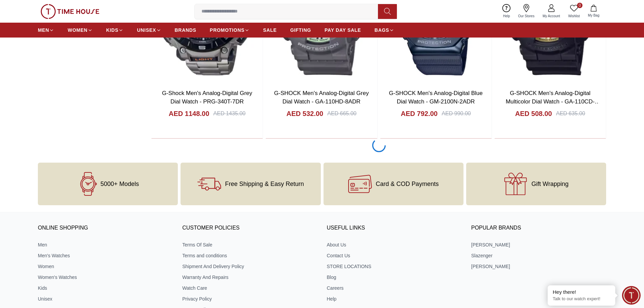  Describe the element at coordinates (571, 113) in the screenshot. I see `div: AED 635.00` at that location.